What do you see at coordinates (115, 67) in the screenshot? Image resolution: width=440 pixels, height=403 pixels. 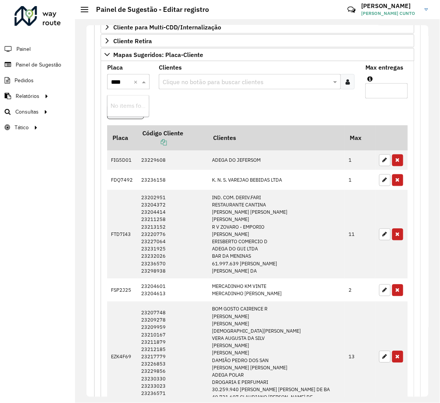 I see `label: Placa` at bounding box center [115, 67].